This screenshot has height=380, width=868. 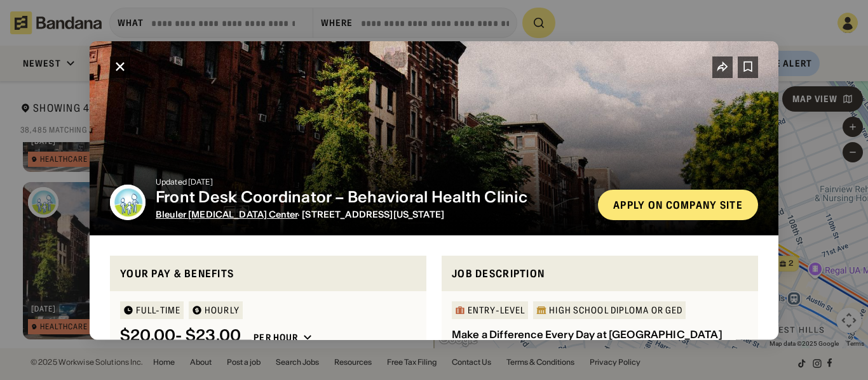 I want to click on div: Job Description, so click(x=600, y=273).